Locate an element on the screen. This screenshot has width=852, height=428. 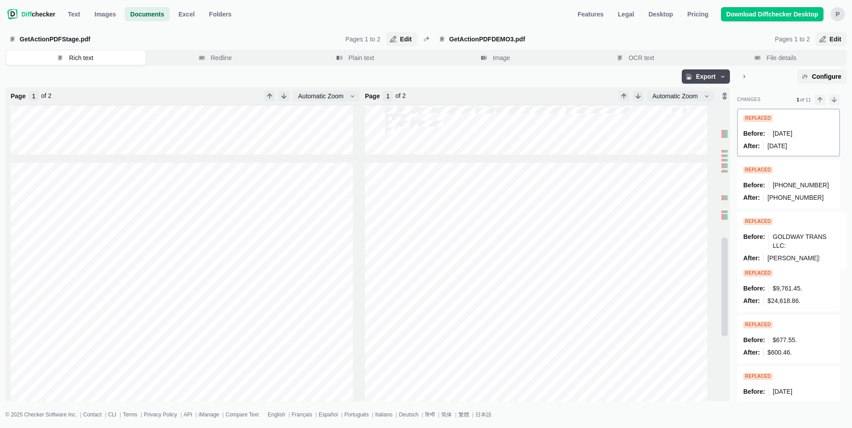
button: Configure is located at coordinates (822, 77).